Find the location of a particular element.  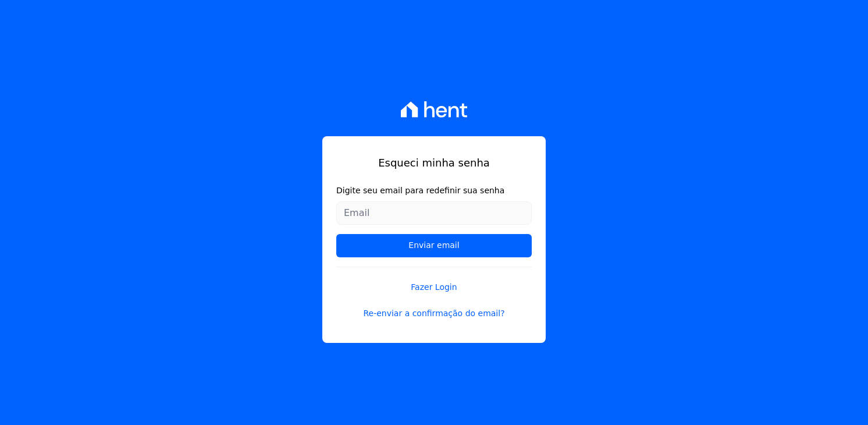

a: Fazer Login is located at coordinates (434, 280).